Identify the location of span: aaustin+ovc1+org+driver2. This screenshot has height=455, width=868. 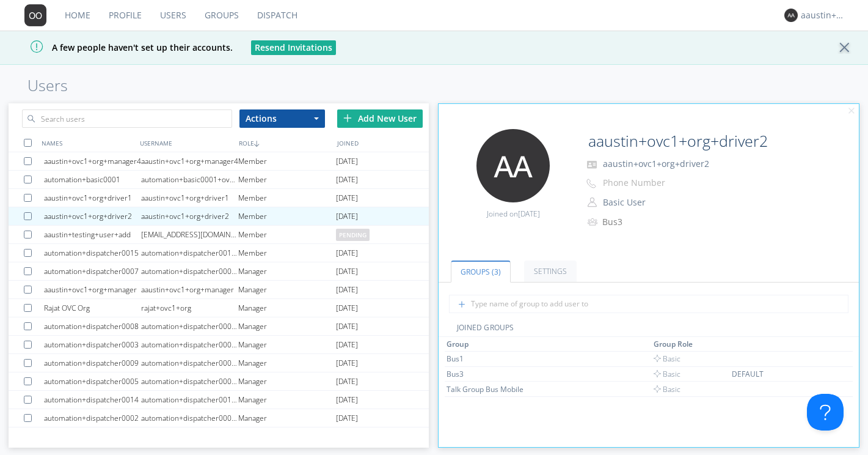
(657, 163).